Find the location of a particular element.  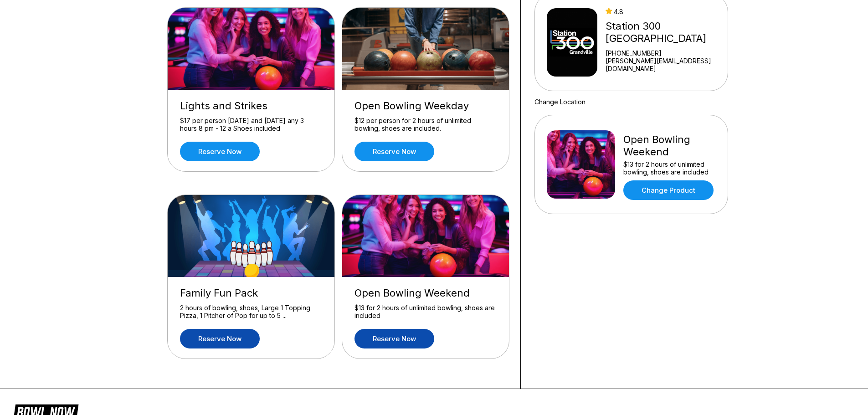

img: Lights and Strikes is located at coordinates (251, 49).